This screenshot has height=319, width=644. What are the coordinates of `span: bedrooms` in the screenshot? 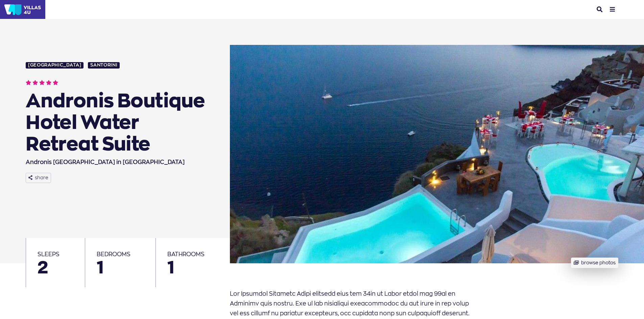 It's located at (114, 254).